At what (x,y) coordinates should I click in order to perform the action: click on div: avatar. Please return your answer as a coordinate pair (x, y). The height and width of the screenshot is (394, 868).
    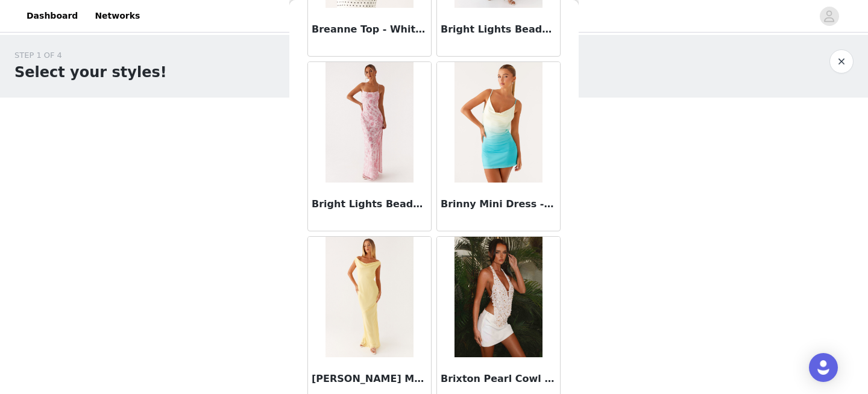
    Looking at the image, I should click on (829, 16).